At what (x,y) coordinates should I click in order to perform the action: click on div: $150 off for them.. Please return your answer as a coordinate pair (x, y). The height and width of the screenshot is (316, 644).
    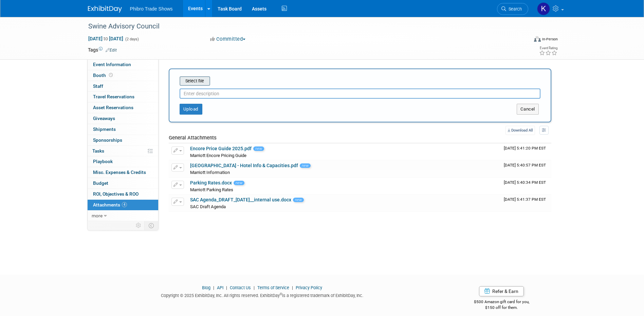
    Looking at the image, I should click on (502, 308).